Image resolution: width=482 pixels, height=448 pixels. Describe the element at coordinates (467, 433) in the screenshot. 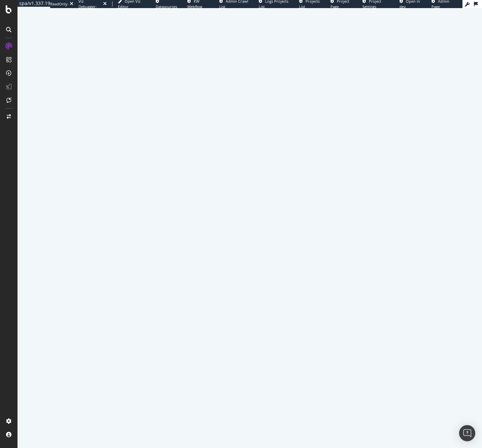

I see `div: Open Intercom Messenger` at that location.